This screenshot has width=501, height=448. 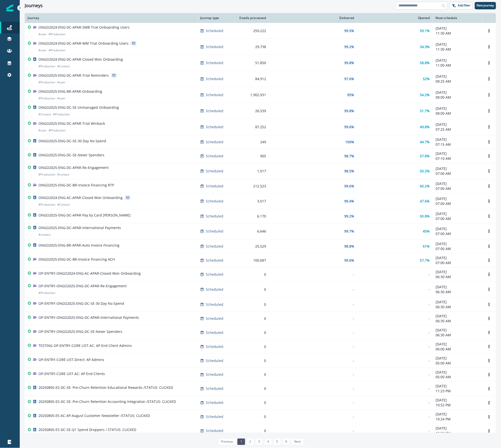 I want to click on p: 20250805-ES-DC-SE: Pre-Churn Retention Accounting Integration /STATUS: CLICKED, so click(x=107, y=402).